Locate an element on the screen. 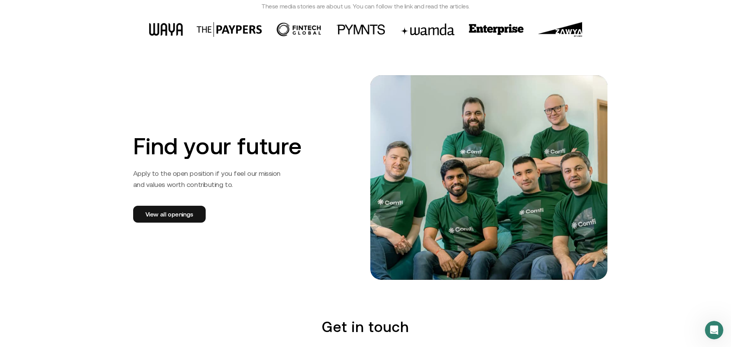 The image size is (731, 347). img: thepaypers is located at coordinates (229, 29).